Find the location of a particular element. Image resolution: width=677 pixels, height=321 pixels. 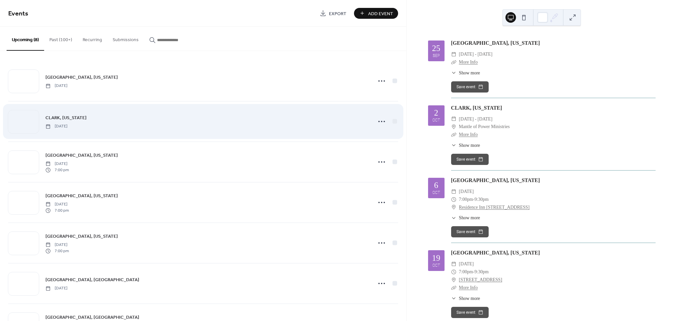

button: Recurring is located at coordinates (92, 38).